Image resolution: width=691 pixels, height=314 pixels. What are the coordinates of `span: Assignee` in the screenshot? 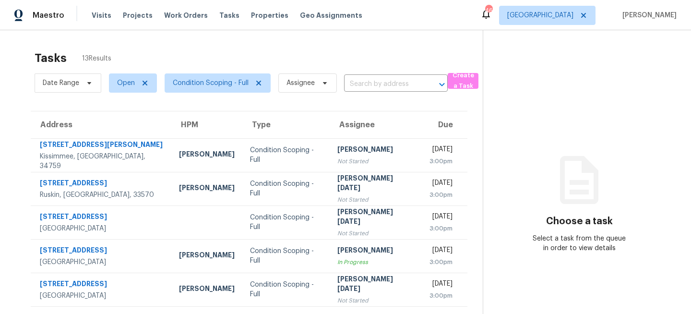 It's located at (301, 83).